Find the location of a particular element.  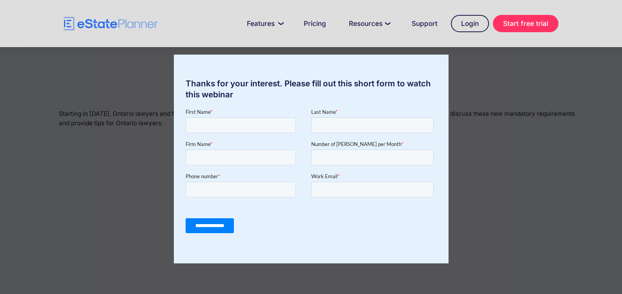

span: Last Name is located at coordinates (138, 4).